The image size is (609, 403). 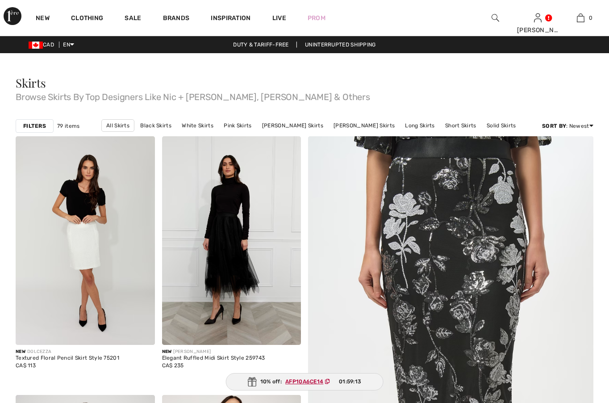 I want to click on img: Gift.svg, so click(x=252, y=381).